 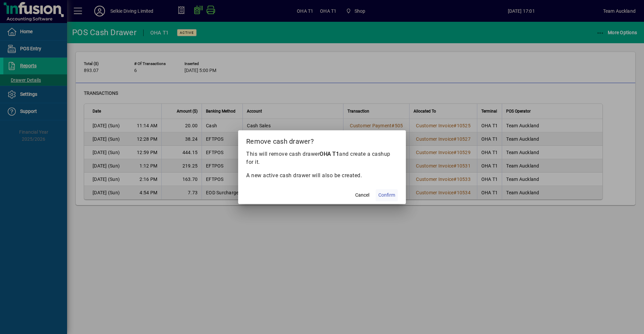 What do you see at coordinates (387, 195) in the screenshot?
I see `span: Confirm` at bounding box center [387, 195].